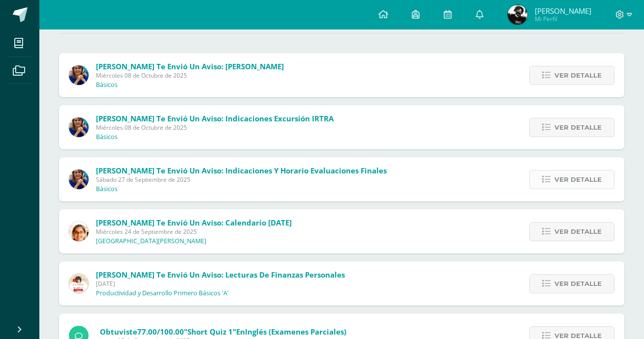 The image size is (644, 339). I want to click on span: "Short Quiz 1", so click(210, 332).